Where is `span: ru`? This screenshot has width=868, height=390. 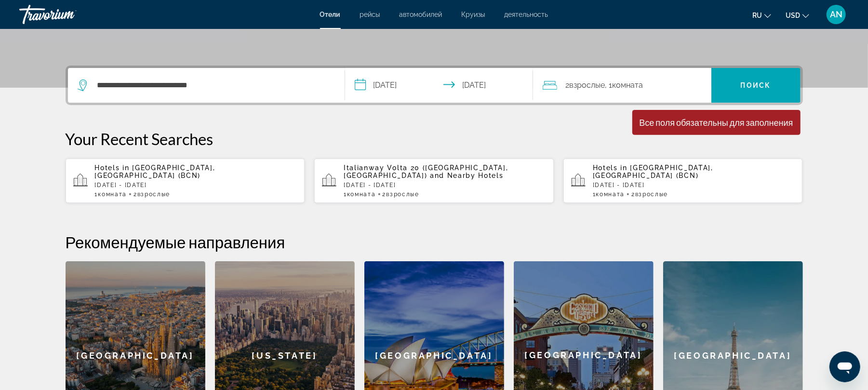 span: ru is located at coordinates (758, 15).